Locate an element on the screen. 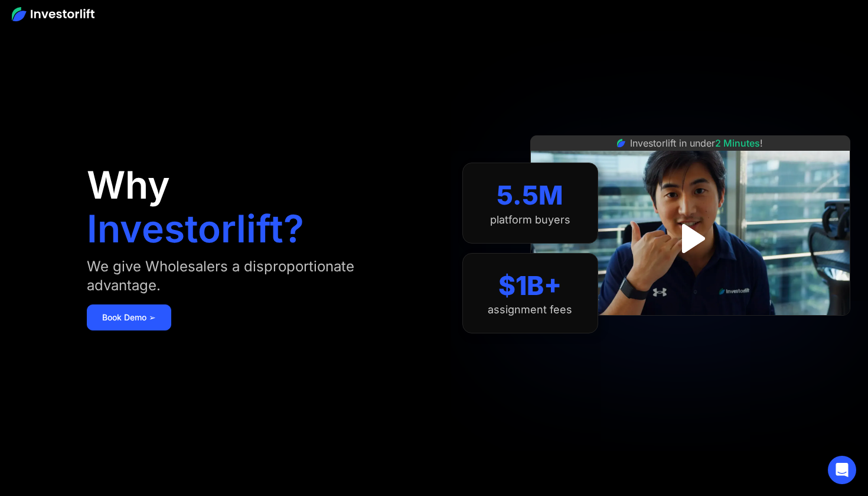  div: platform buyers is located at coordinates (530, 220).